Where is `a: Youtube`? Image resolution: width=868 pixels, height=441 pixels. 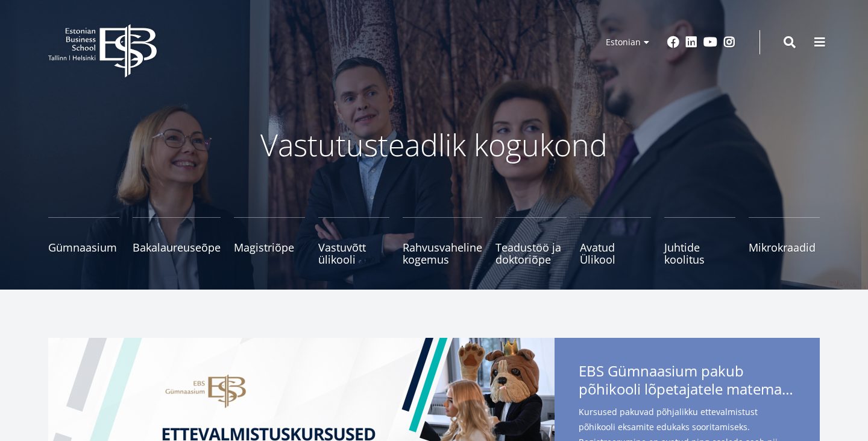 a: Youtube is located at coordinates (710, 42).